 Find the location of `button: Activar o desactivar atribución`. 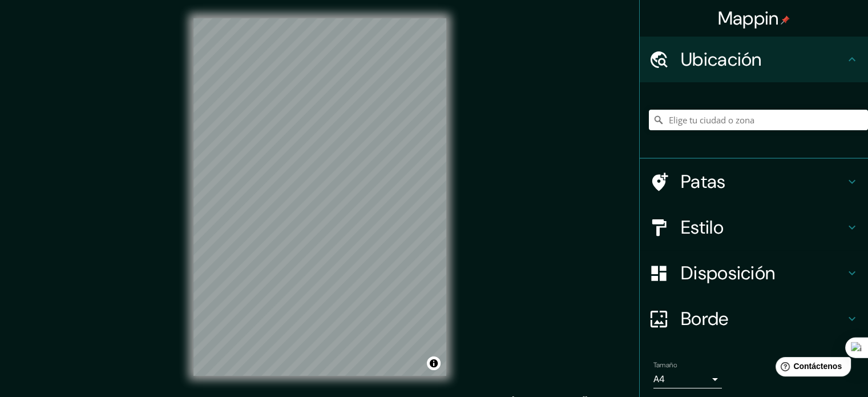

button: Activar o desactivar atribución is located at coordinates (434, 363).